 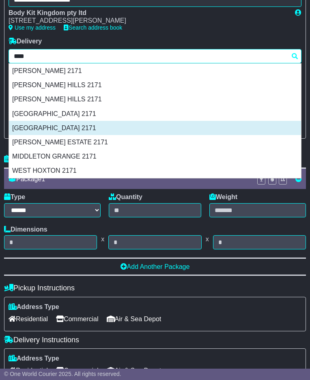 What do you see at coordinates (93, 28) in the screenshot?
I see `a: Search address book` at bounding box center [93, 28].